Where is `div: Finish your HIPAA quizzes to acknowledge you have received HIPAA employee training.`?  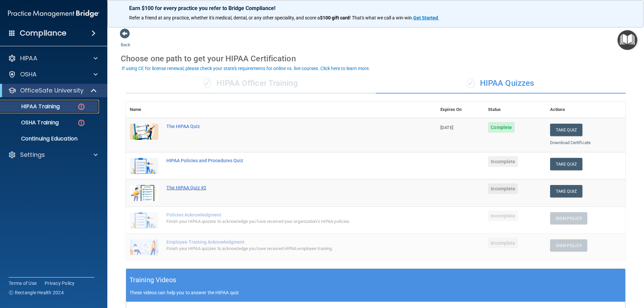 div: Finish your HIPAA quizzes to acknowledge you have received HIPAA employee training. is located at coordinates (284, 249).